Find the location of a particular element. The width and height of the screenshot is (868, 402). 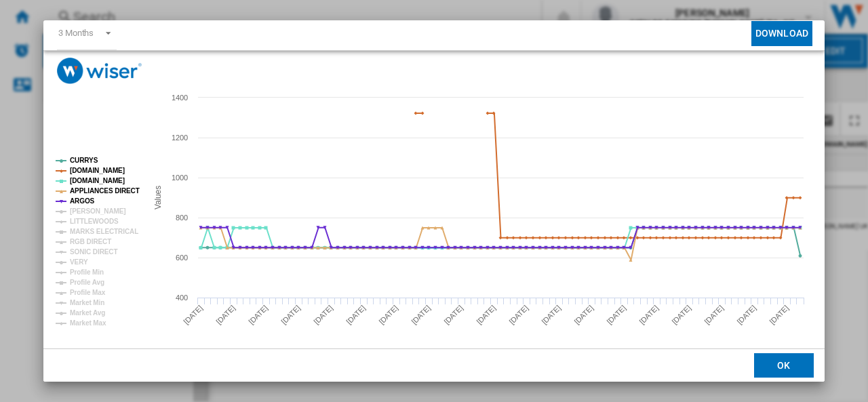

tspan: Profile Avg is located at coordinates (87, 282).